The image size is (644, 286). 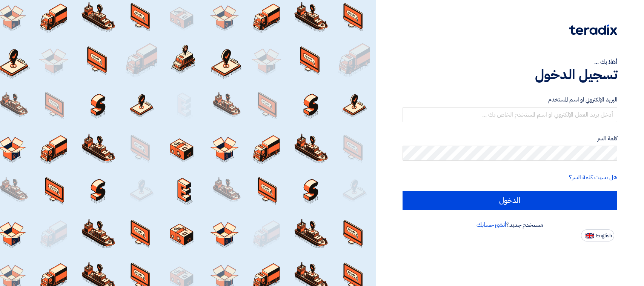 What do you see at coordinates (590, 235) in the screenshot?
I see `img: en-US.png` at bounding box center [590, 235].